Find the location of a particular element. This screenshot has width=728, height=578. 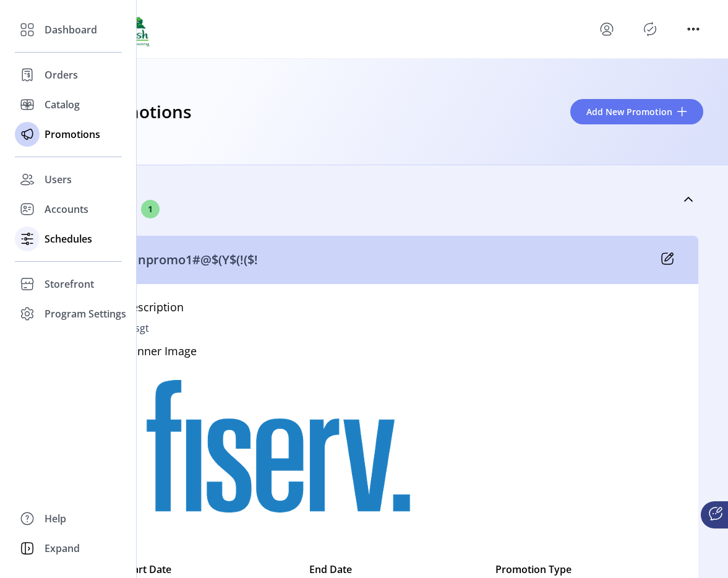

span: Schedules is located at coordinates (68, 239).